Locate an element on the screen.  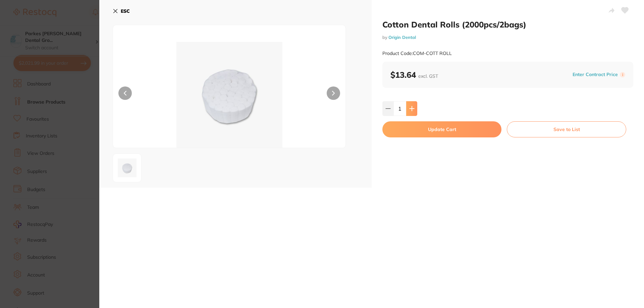
b: ESC is located at coordinates (125, 11).